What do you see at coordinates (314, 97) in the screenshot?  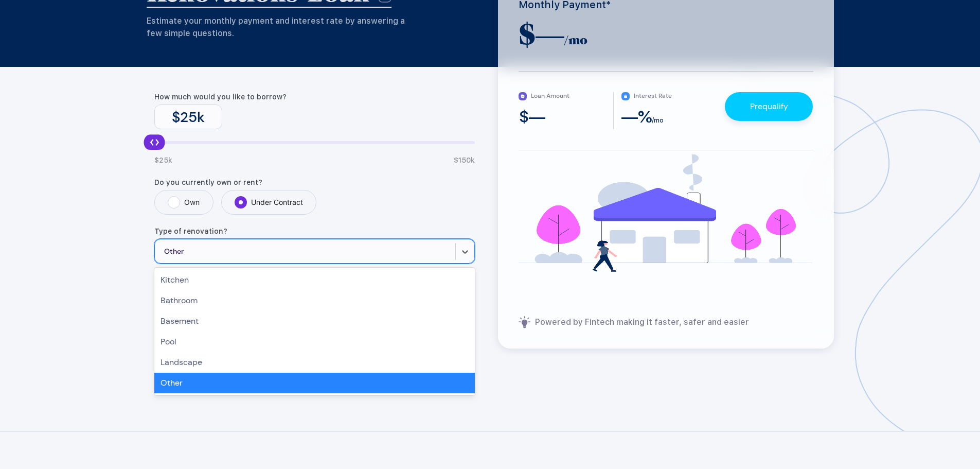 I see `label: How much would you like to borrow?` at bounding box center [314, 97].